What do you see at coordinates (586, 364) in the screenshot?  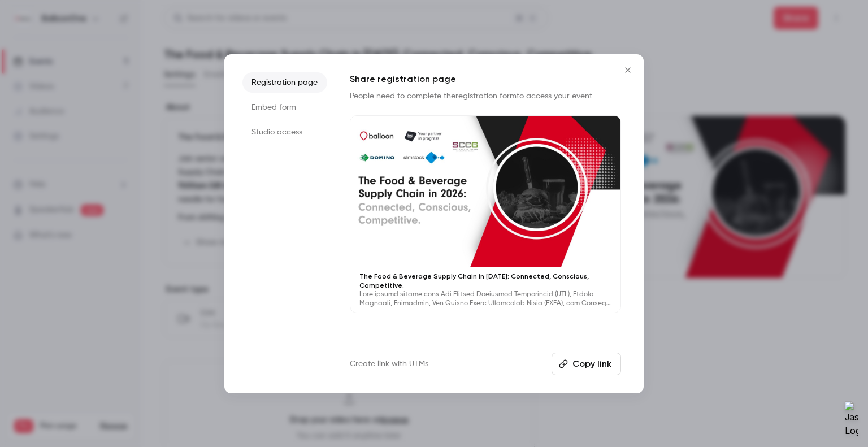 I see `button: Copy link` at bounding box center [586, 364].